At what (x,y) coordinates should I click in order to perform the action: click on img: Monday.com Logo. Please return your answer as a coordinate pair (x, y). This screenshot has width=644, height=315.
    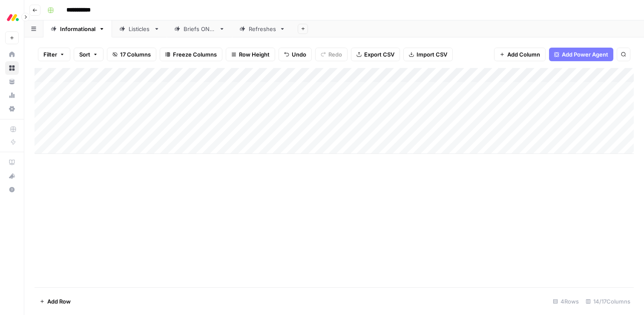
    Looking at the image, I should click on (12, 17).